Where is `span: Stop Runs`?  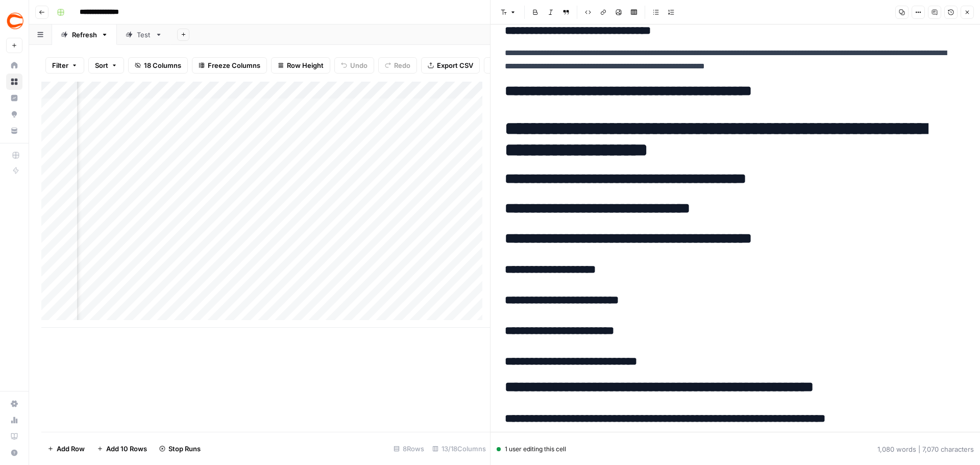 span: Stop Runs is located at coordinates (184, 449).